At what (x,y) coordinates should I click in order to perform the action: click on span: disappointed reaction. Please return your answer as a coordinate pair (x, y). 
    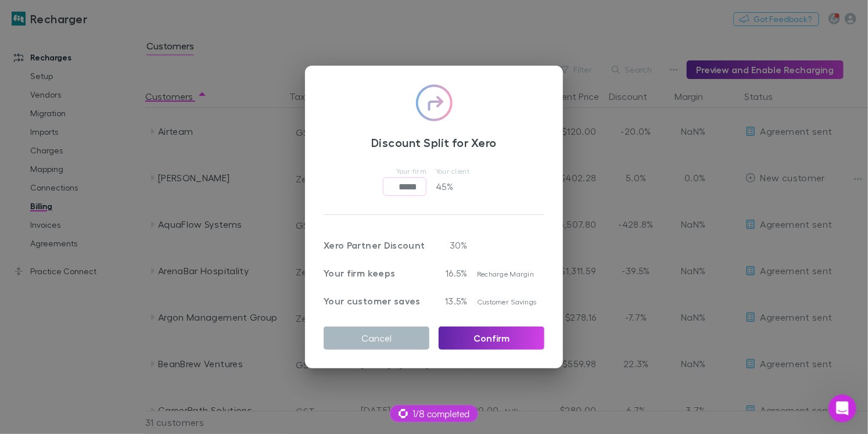
    Looking at the image, I should click on (170, 325).